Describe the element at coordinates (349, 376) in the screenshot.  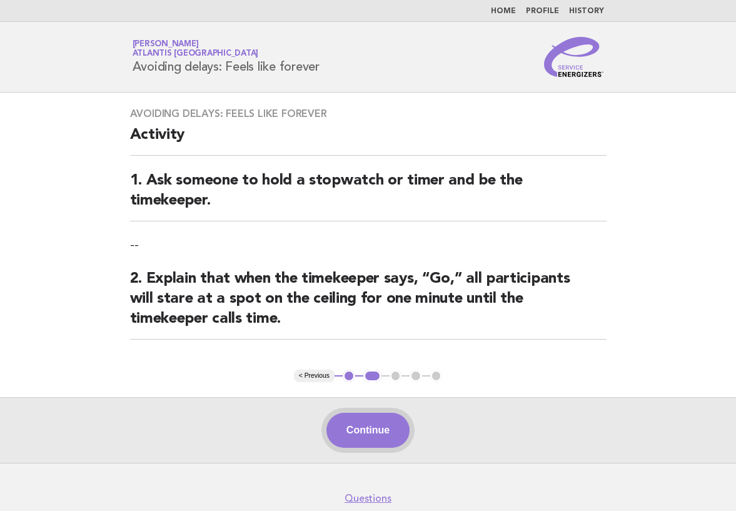
I see `button: 1` at that location.